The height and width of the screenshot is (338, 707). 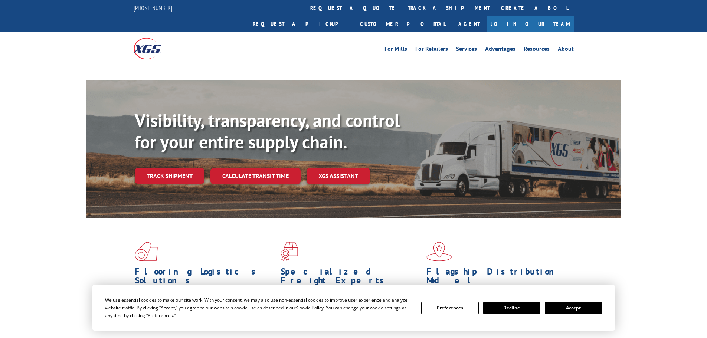 What do you see at coordinates (439, 252) in the screenshot?
I see `img: xgs-icon-flagship-distribution-model-red` at bounding box center [439, 252].